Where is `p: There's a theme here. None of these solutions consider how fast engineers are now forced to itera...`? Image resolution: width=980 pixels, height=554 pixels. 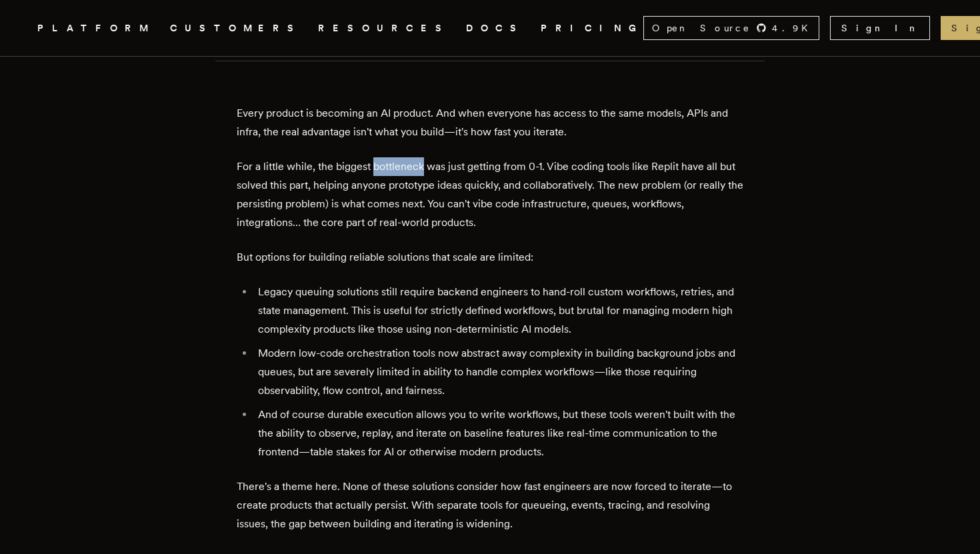 p: There's a theme here. None of these solutions consider how fast engineers are now forced to itera... is located at coordinates (490, 505).